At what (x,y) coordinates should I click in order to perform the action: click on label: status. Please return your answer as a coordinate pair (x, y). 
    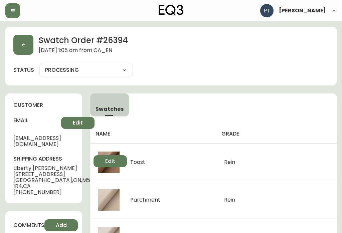
    Looking at the image, I should click on (24, 70).